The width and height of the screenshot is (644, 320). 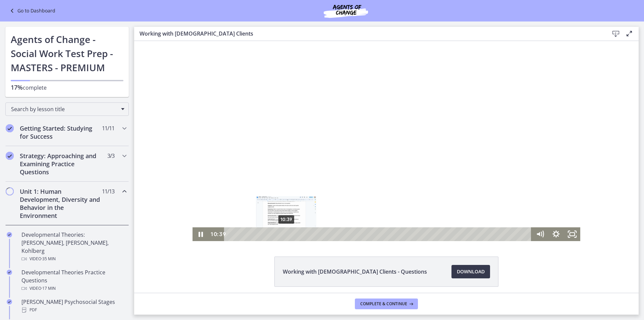 I want to click on img: Agents of Change, so click(x=346, y=11).